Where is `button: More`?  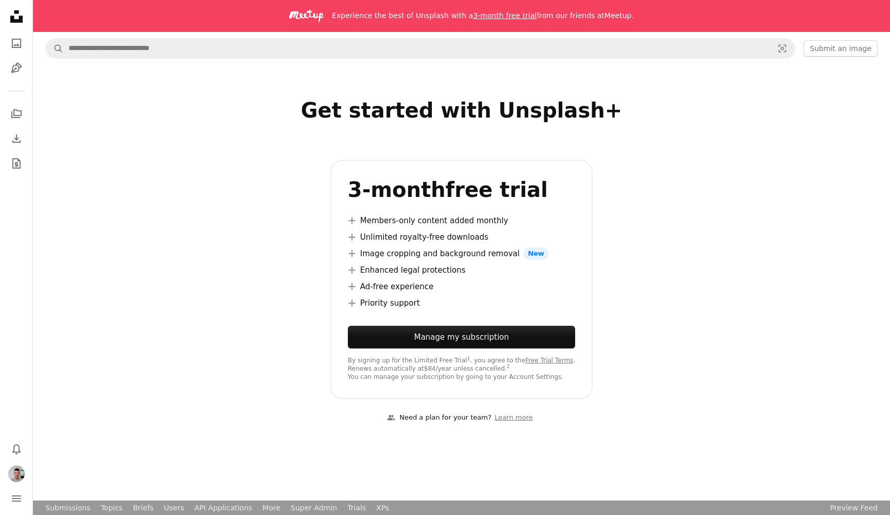
button: More is located at coordinates (271, 508).